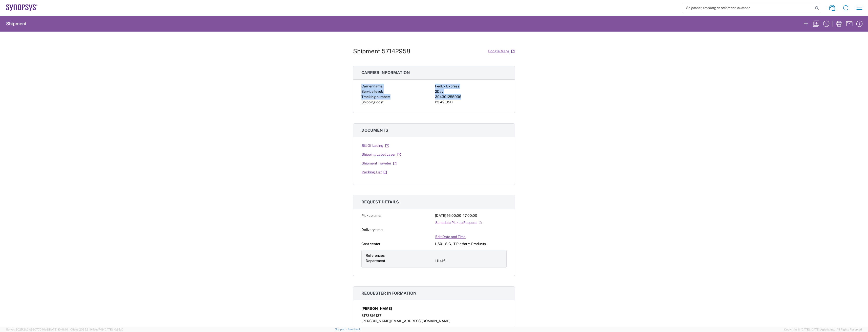 This screenshot has width=868, height=332. Describe the element at coordinates (37, 330) in the screenshot. I see `span: Server: 2025.21.0-c63077040a8` at that location.